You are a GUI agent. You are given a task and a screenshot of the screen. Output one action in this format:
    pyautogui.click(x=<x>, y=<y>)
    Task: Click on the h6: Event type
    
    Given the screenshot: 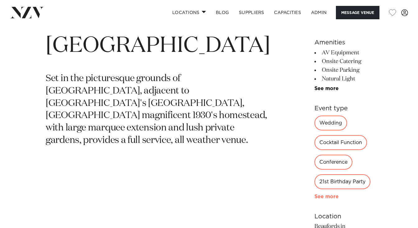 What is the action you would take?
    pyautogui.click(x=344, y=109)
    